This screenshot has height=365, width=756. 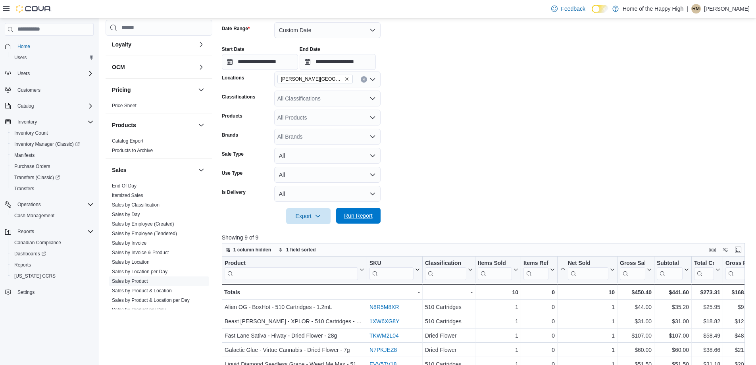 I want to click on div: $107.00, so click(x=636, y=335).